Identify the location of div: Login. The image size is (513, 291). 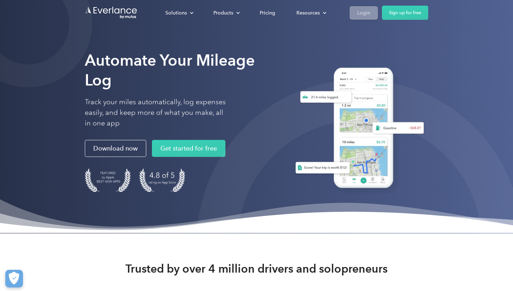
(364, 13).